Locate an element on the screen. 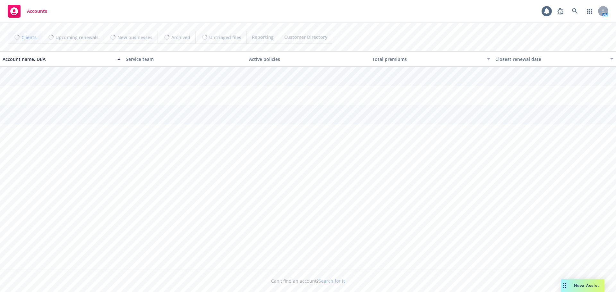  span: Clients is located at coordinates (29, 37).